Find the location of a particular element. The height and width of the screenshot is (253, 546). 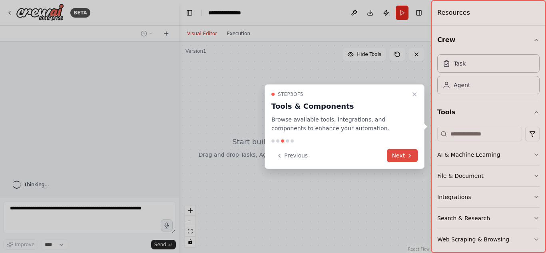

p: Browse available tools, integrations, and components to enhance your automation. is located at coordinates (340, 124).